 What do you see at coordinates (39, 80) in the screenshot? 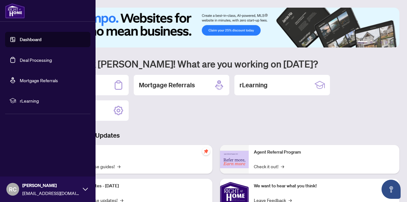
I see `a: Mortgage Referrals` at bounding box center [39, 80].